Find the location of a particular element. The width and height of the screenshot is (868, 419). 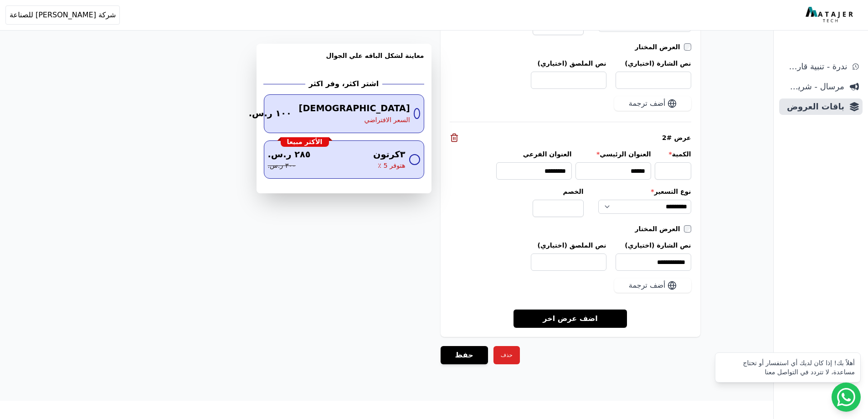

span: ندرة - تنبية قارب علي النفاذ is located at coordinates (814, 67).